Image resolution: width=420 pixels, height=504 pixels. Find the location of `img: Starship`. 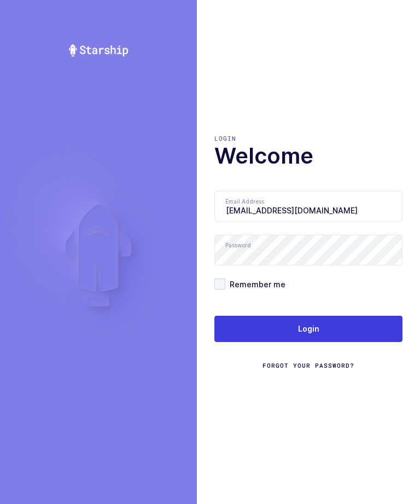

img: Starship is located at coordinates (98, 51).